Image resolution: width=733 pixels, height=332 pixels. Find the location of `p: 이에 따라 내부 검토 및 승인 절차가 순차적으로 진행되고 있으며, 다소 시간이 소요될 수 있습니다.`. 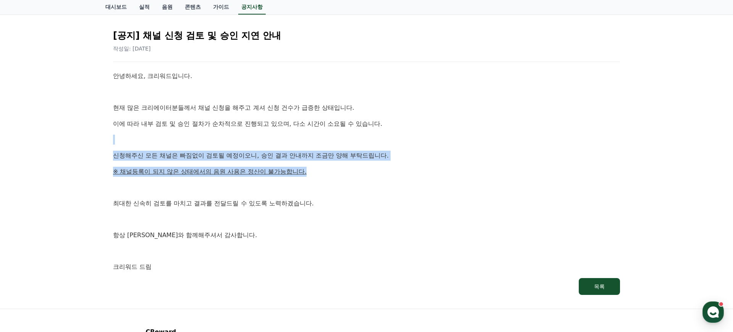

p: 이에 따라 내부 검토 및 승인 절차가 순차적으로 진행되고 있으며, 다소 시간이 소요될 수 있습니다. is located at coordinates (367, 124).